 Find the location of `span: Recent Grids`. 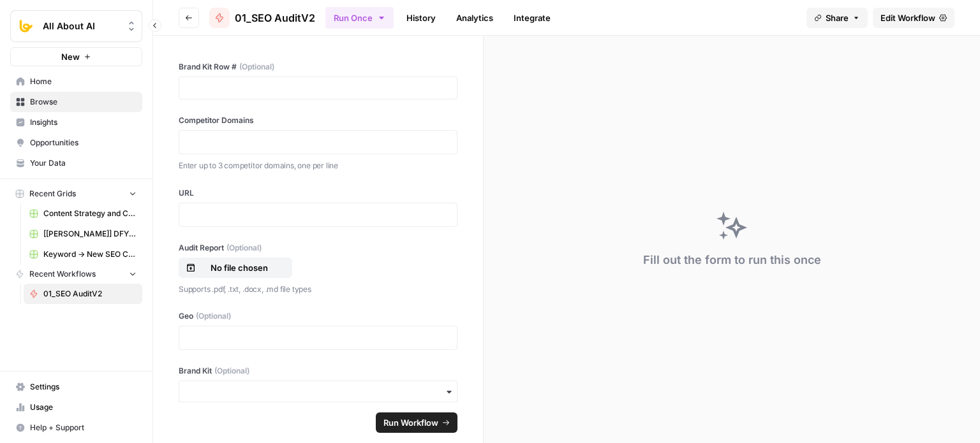

span: Recent Grids is located at coordinates (52, 194).